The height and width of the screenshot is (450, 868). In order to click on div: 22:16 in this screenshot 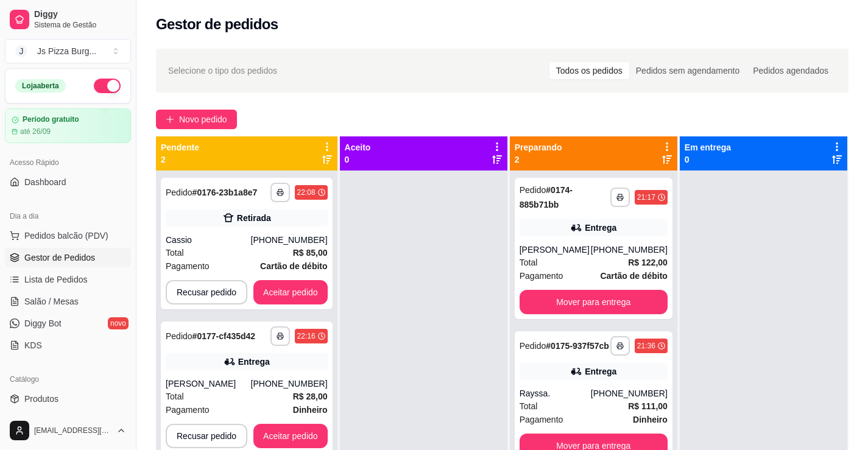, I will do `click(306, 337)`.